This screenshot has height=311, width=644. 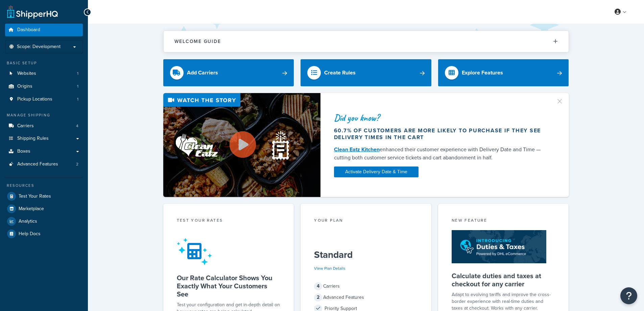 I want to click on a: Analytics, so click(x=44, y=221).